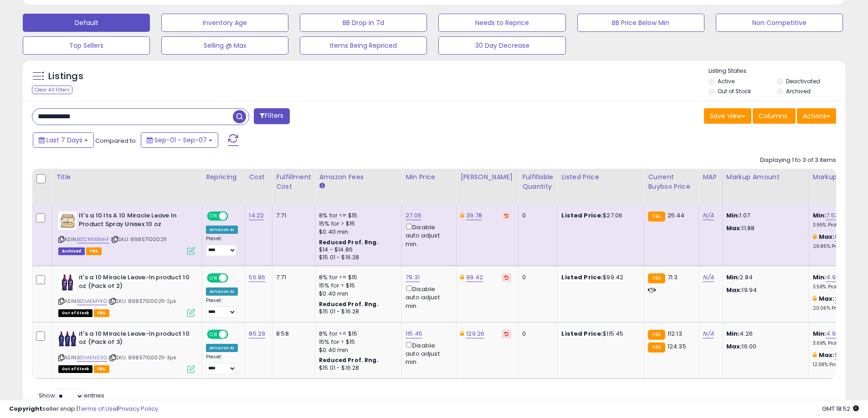  Describe the element at coordinates (676, 347) in the screenshot. I see `span: 124.35` at that location.